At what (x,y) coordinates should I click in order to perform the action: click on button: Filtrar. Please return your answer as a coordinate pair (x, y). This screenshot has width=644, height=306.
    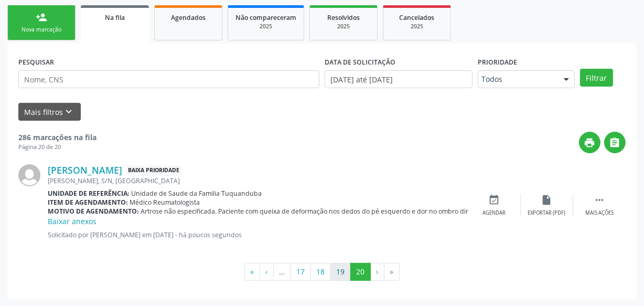
    Looking at the image, I should click on (596, 78).